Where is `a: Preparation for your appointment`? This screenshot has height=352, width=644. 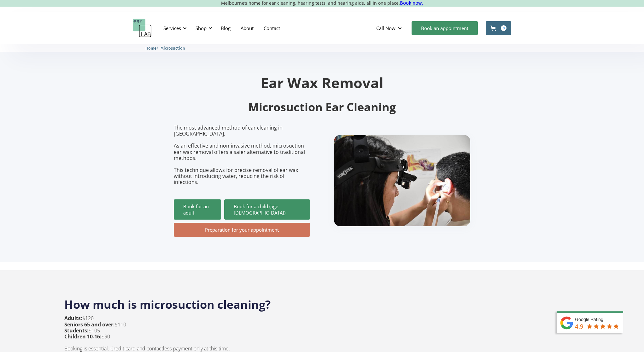
a: Preparation for your appointment is located at coordinates (242, 229).